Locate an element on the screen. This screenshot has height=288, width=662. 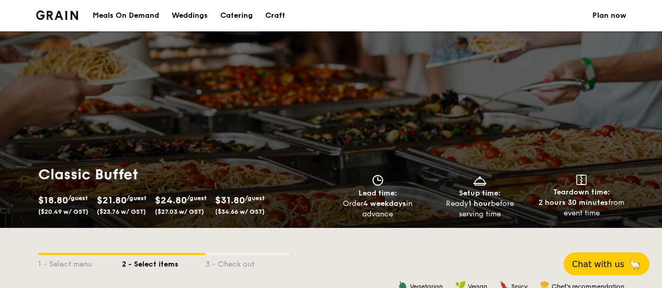
span: Chat with us is located at coordinates (598, 264).